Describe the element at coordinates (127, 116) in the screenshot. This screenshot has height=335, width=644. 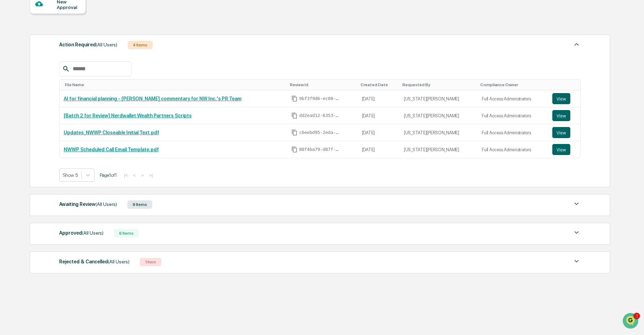
I see `a: [Batch 2 for Review] Nerdwallet Wealth Partners Scripts` at that location.